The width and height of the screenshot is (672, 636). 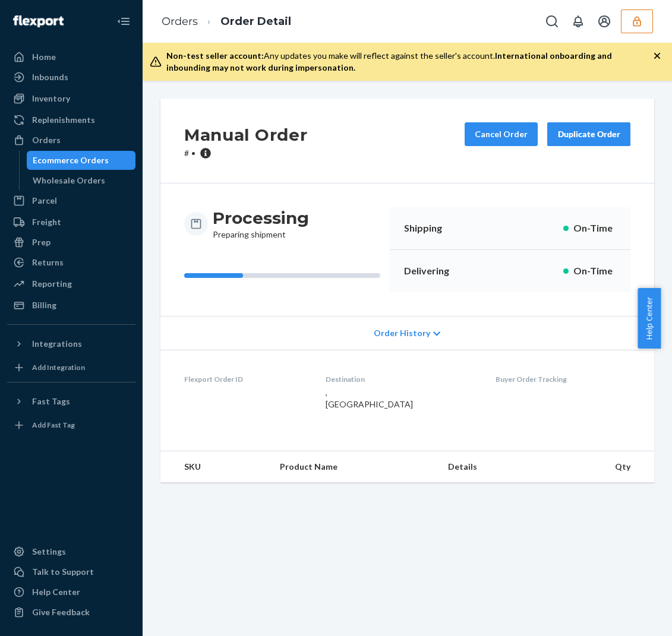 I want to click on div: Returns, so click(x=47, y=262).